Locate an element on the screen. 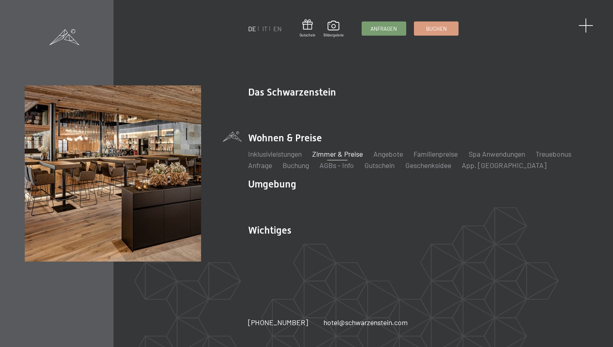  a: Geschenksidee is located at coordinates (428, 165).